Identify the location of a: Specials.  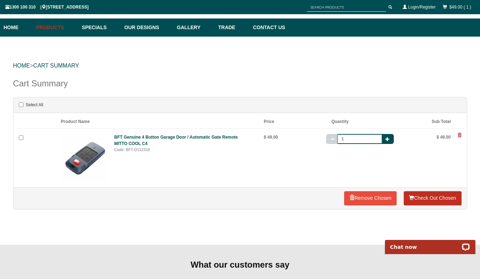
(100, 27).